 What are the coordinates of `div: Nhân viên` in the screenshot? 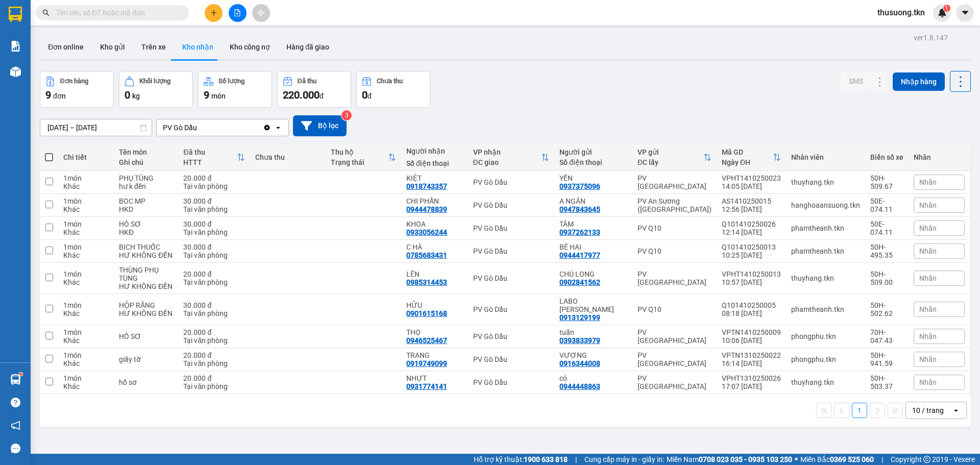 It's located at (826, 157).